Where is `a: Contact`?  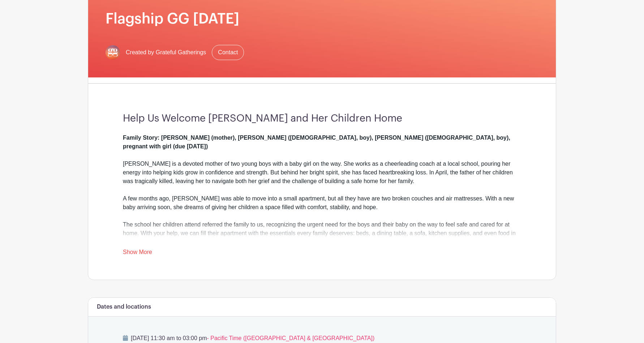 a: Contact is located at coordinates (228, 53).